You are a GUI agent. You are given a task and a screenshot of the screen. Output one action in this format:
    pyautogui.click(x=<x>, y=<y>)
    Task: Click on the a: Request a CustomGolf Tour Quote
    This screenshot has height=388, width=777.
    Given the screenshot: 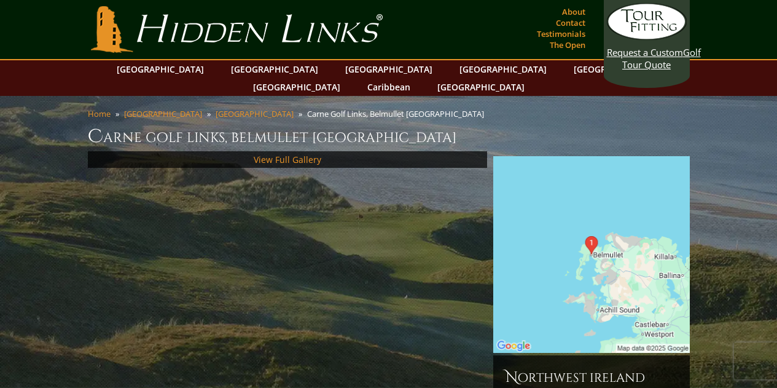 What is the action you would take?
    pyautogui.click(x=647, y=37)
    